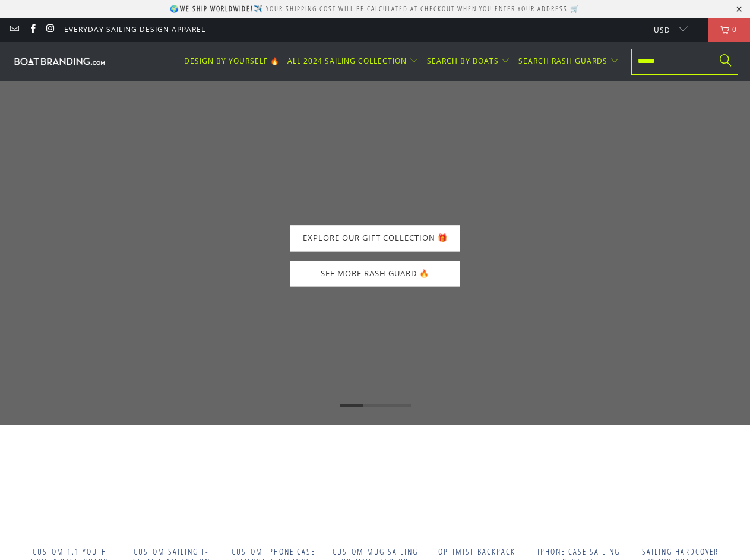 The image size is (750, 560). What do you see at coordinates (375, 9) in the screenshot?
I see `p: 🌍 ✈️ Your shipping cost will be calculated at checkout when you enter your address 🛒` at bounding box center [375, 9].